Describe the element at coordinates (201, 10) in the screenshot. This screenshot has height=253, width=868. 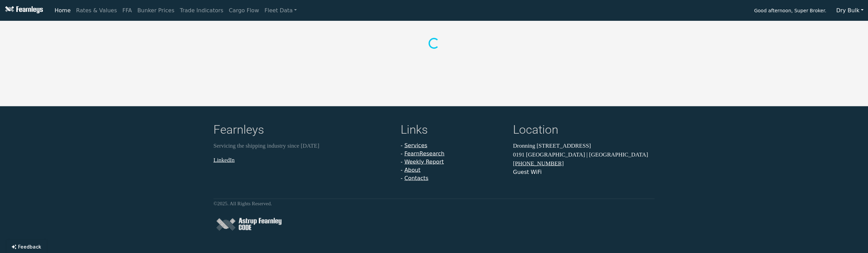
I see `a: Trade Indicators` at that location.